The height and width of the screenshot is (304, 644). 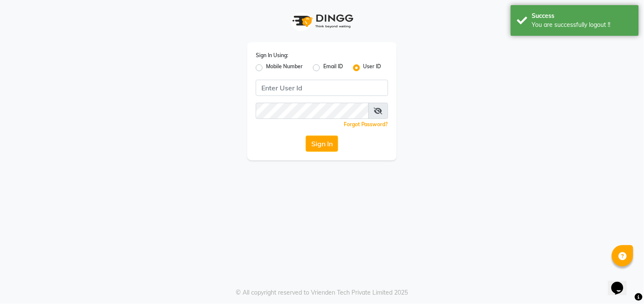 I want to click on label: Mobile Number, so click(x=284, y=67).